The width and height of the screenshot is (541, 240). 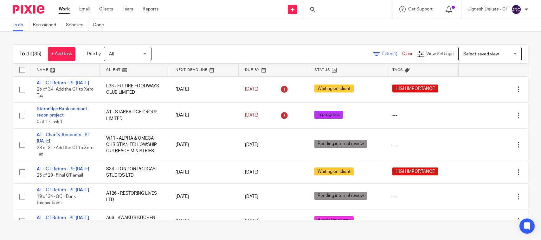 What do you see at coordinates (440, 54) in the screenshot?
I see `span: View Settings` at bounding box center [440, 54].